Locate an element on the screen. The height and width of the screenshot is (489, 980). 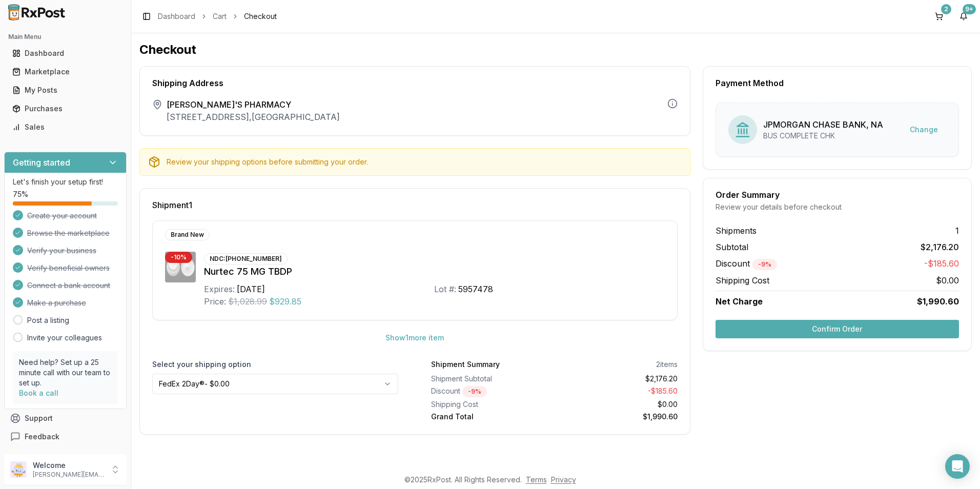
span: Feedback is located at coordinates (42, 436).